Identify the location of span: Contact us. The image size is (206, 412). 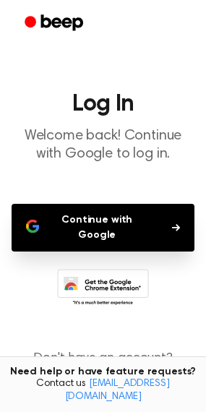
(103, 391).